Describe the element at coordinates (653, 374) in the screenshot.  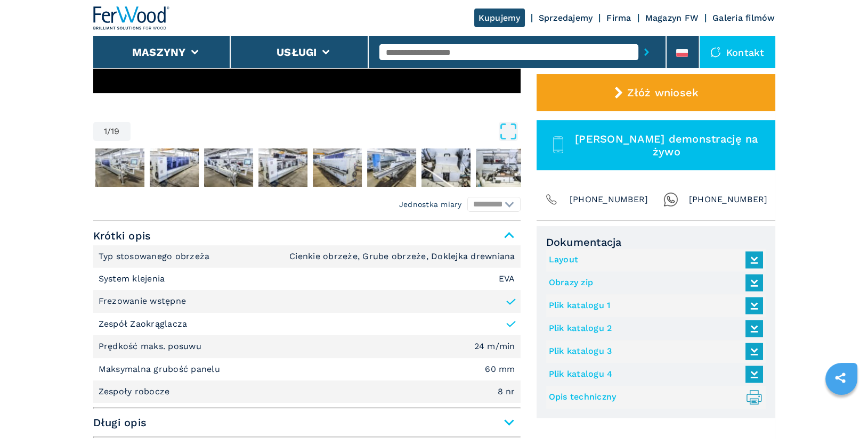
I see `a: Plik katalogu 4` at that location.